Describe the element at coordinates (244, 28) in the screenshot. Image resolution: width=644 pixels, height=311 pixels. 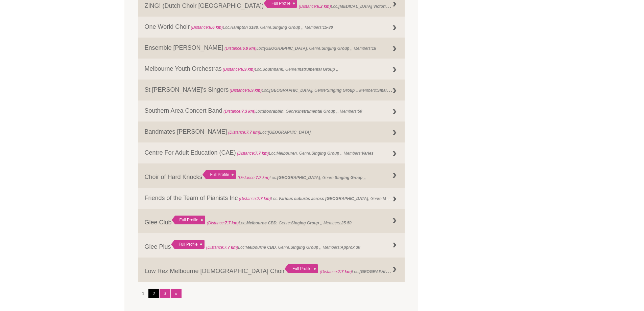
I see `strong: Hampton 3188` at that location.